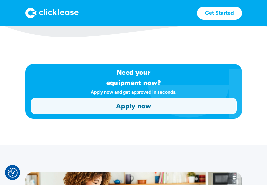 This screenshot has width=267, height=185. What do you see at coordinates (133, 72) in the screenshot?
I see `h1: Need your` at bounding box center [133, 72].